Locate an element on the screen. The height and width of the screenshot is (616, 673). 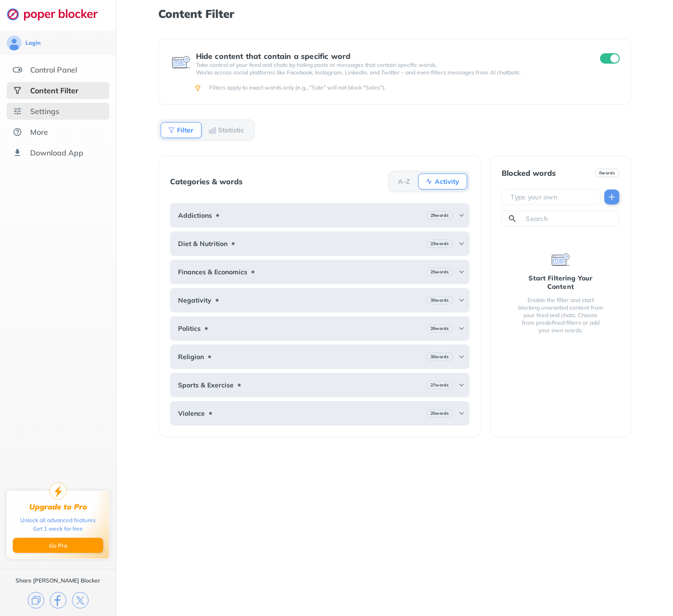
img: features.svg is located at coordinates (17, 70).